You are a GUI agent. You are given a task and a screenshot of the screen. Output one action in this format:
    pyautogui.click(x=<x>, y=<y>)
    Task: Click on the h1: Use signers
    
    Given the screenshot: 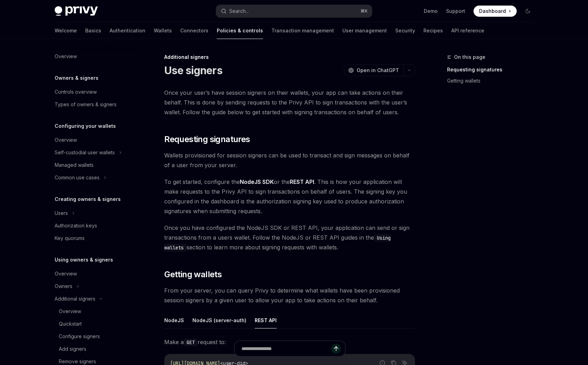 What is the action you would take?
    pyautogui.click(x=193, y=71)
    